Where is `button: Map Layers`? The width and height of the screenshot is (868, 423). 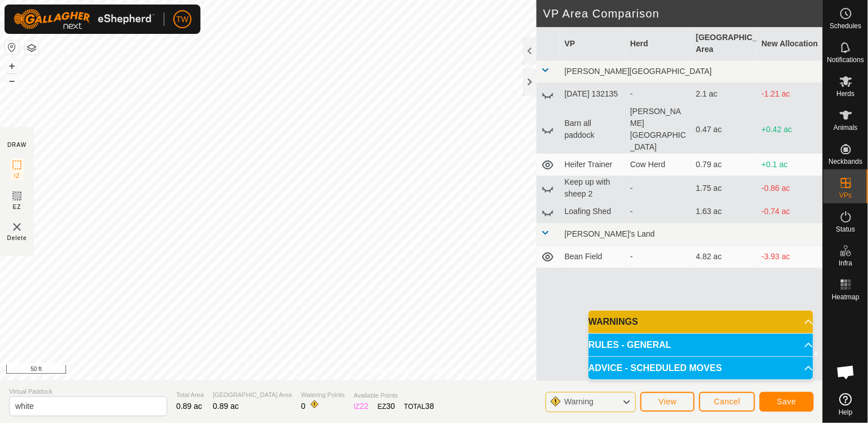 button: Map Layers is located at coordinates (32, 48).